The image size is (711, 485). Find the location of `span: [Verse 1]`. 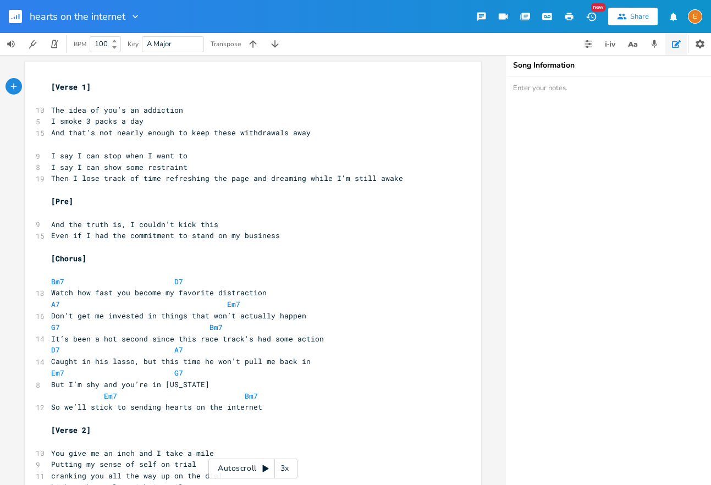

span: [Verse 1] is located at coordinates (71, 87).